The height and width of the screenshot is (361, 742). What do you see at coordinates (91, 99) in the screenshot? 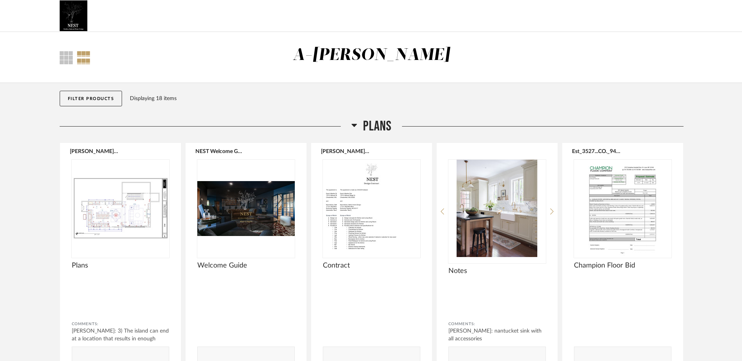
I see `button: Filter Products` at bounding box center [91, 99].